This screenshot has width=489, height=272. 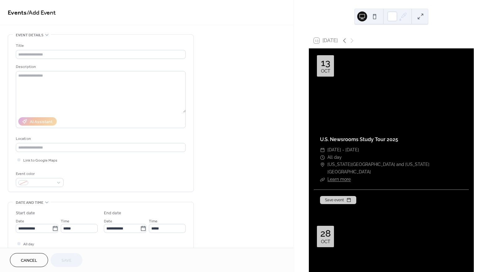 What do you see at coordinates (112, 213) in the screenshot?
I see `div: End date` at bounding box center [112, 213].